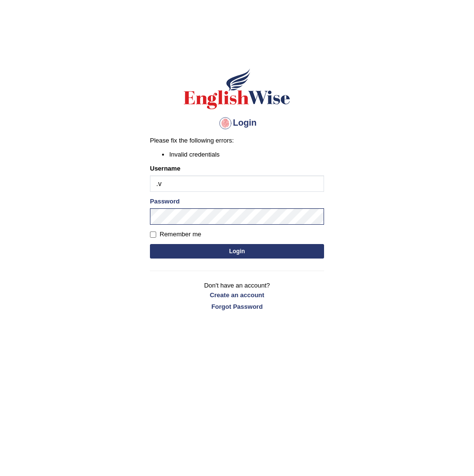  What do you see at coordinates (237, 296) in the screenshot?
I see `p: Don't have an account?` at bounding box center [237, 296].